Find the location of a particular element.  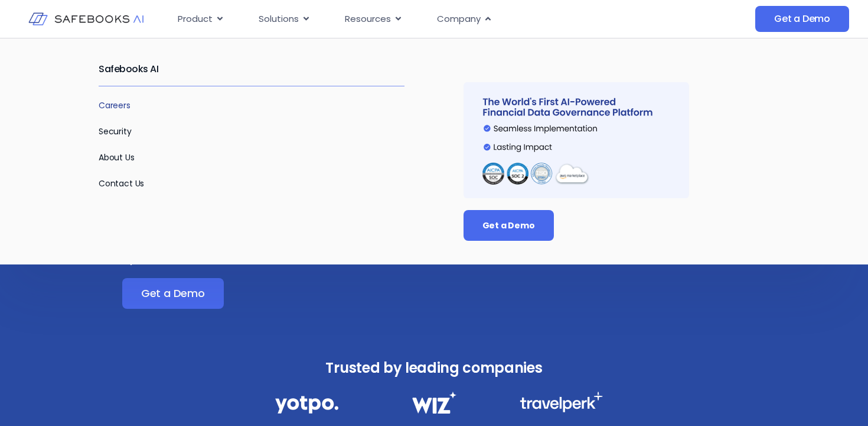

a: About Us is located at coordinates (117, 157).